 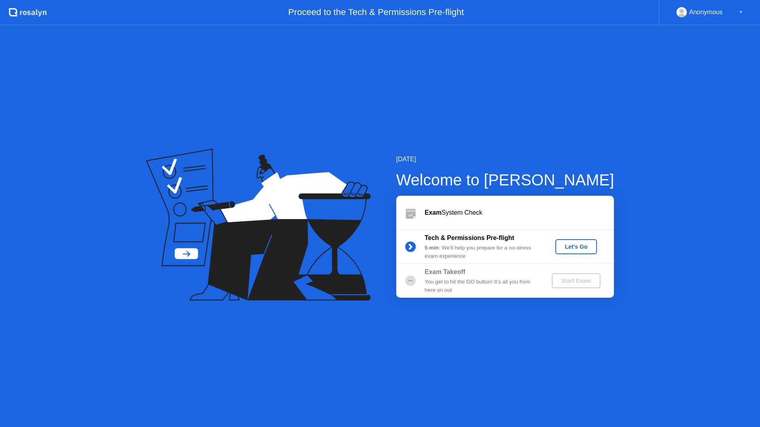 I want to click on div: Anonymous, so click(x=706, y=12).